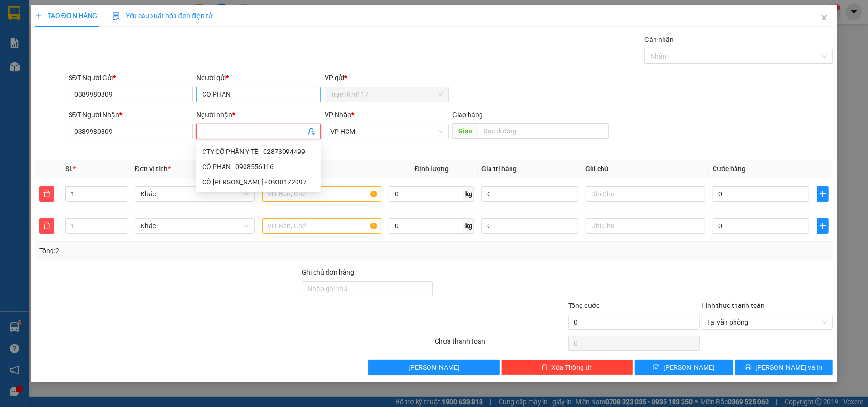  What do you see at coordinates (464, 131) in the screenshot?
I see `span: Giao` at bounding box center [464, 131].